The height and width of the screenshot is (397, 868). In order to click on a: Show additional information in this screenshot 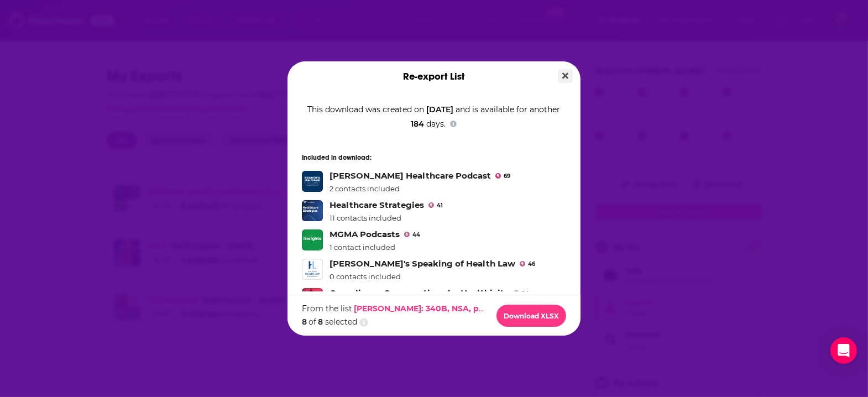, I will do `click(453, 125)`.